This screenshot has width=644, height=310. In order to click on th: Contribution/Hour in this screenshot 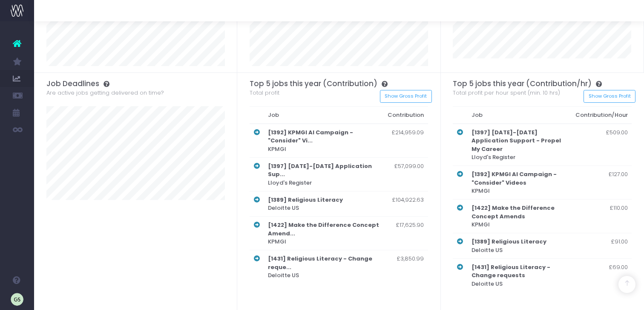, I will do `click(602, 115)`.